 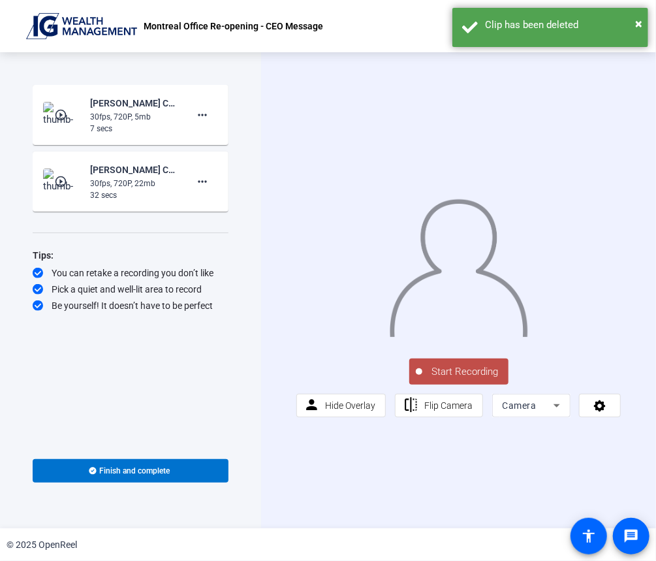 I want to click on button: Finish and complete, so click(x=131, y=471).